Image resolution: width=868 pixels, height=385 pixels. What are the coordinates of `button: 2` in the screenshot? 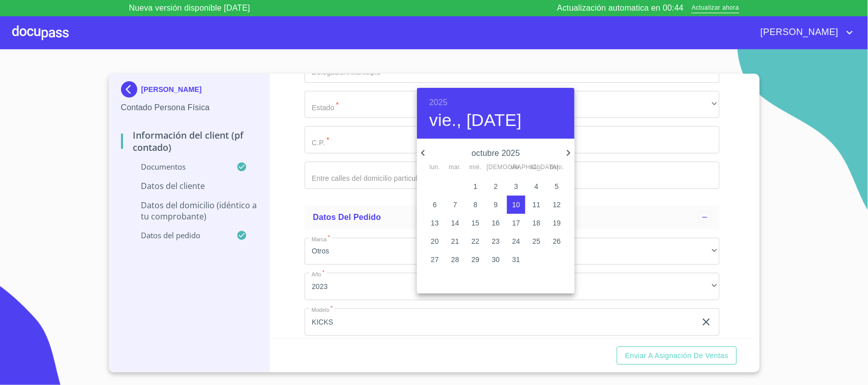 It's located at (495, 187).